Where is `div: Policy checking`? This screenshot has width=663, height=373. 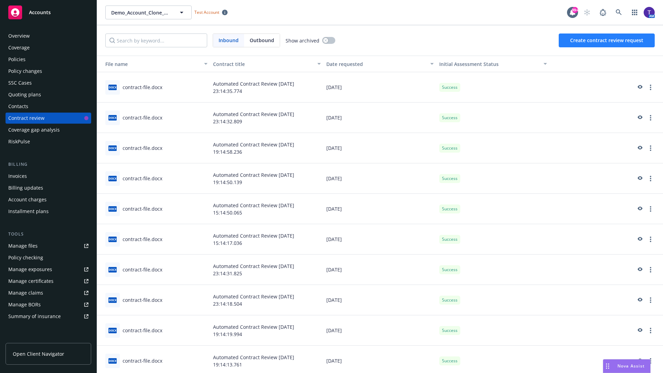 div: Policy checking is located at coordinates (26, 258).